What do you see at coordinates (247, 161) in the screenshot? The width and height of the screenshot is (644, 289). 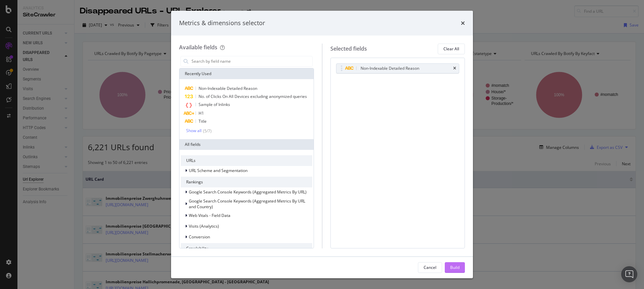 I see `div: URLs` at bounding box center [247, 161].